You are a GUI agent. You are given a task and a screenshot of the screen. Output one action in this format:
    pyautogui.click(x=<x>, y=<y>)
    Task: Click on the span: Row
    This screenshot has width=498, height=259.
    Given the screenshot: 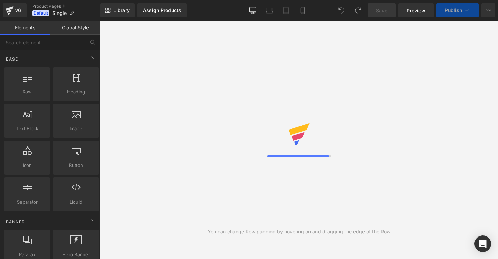 What is the action you would take?
    pyautogui.click(x=27, y=92)
    